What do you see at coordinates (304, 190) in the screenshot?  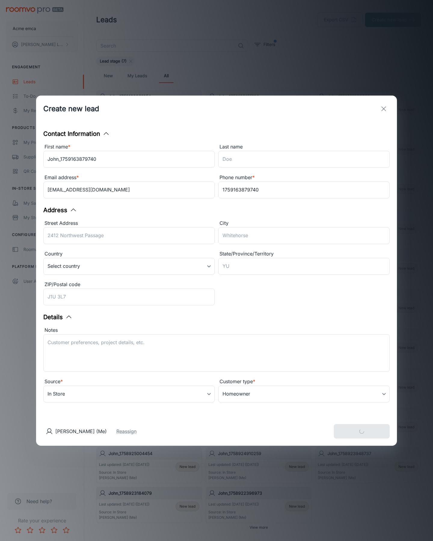 I see `input: +1 439-123-4567` at bounding box center [304, 190].